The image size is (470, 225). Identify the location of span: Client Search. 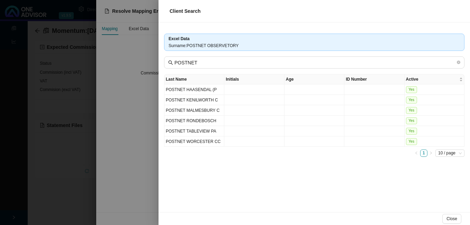
(185, 11).